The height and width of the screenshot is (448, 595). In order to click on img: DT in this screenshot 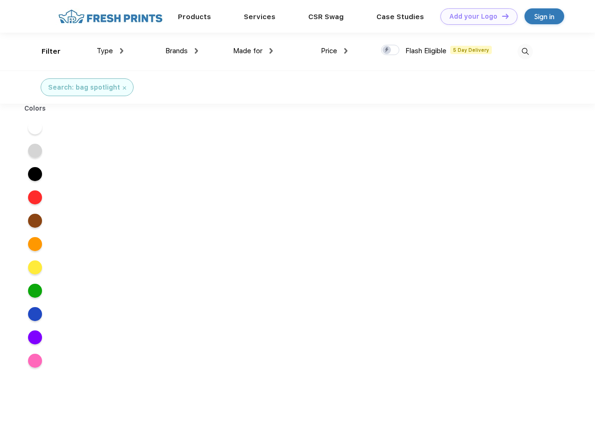, I will do `click(505, 16)`.